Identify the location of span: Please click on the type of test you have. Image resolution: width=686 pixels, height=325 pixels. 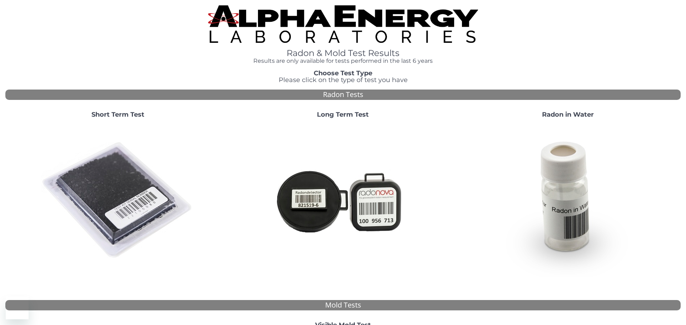
(343, 80).